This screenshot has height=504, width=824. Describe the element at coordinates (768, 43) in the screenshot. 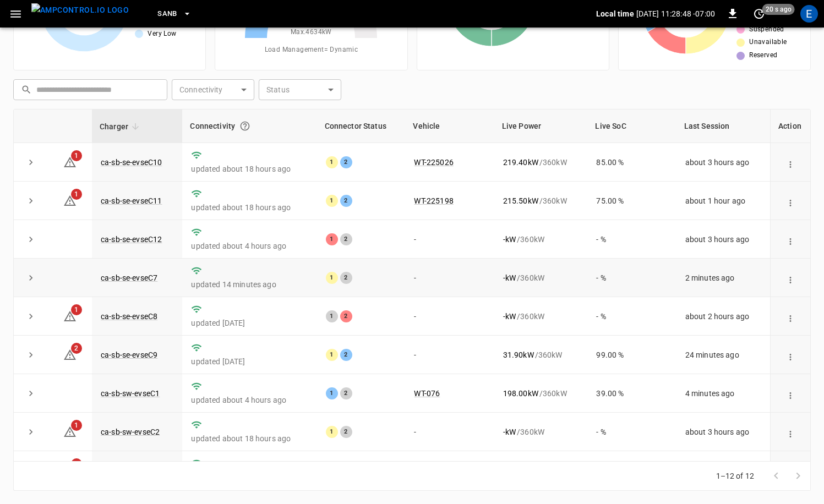

I see `span: Unavailable` at that location.